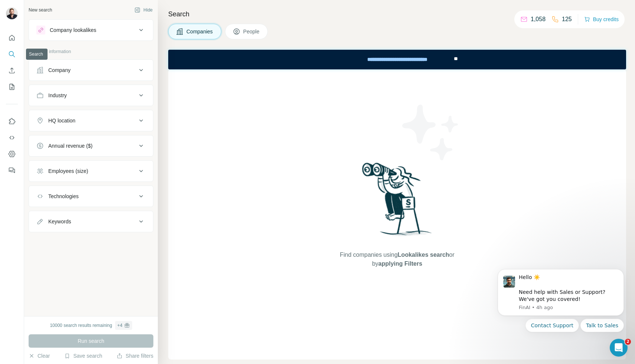 This screenshot has width=635, height=364. I want to click on button: Dashboard, so click(12, 154).